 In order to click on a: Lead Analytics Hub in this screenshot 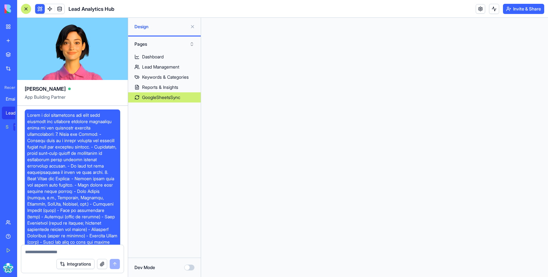, I will do `click(15, 113)`.